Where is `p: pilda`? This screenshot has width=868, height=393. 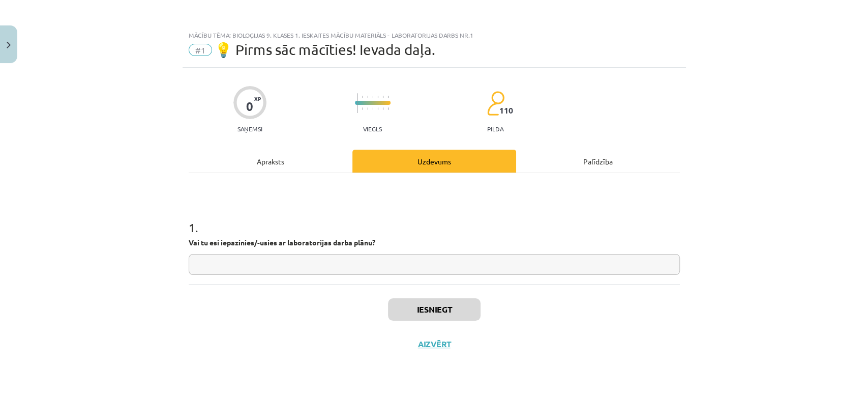 p: pilda is located at coordinates (495, 128).